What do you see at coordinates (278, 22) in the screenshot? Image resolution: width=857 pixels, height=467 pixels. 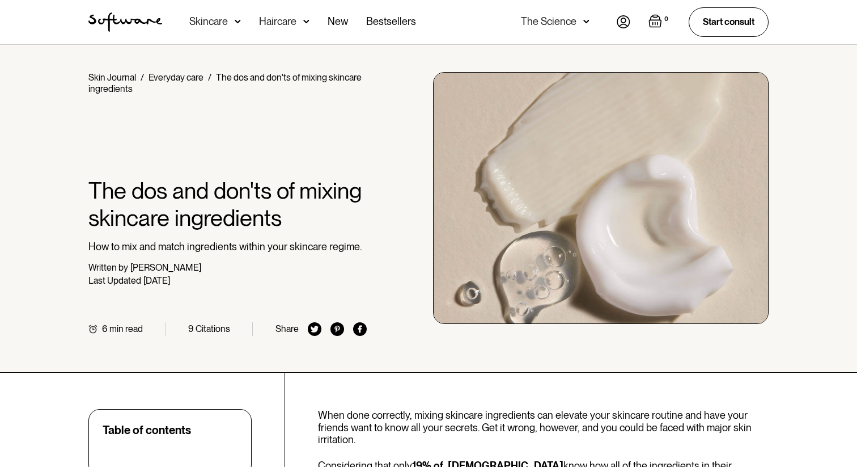 I see `div: Haircare` at bounding box center [278, 22].